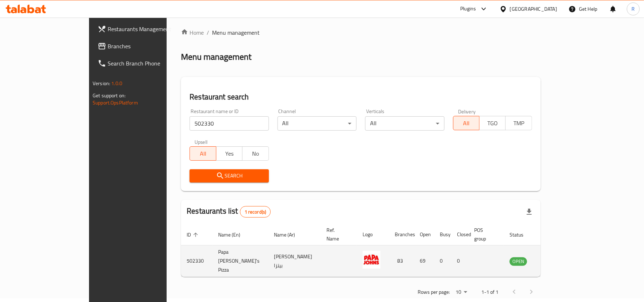 The height and width of the screenshot is (302, 644). What do you see at coordinates (492, 123) in the screenshot?
I see `button: TGO` at bounding box center [492, 123].